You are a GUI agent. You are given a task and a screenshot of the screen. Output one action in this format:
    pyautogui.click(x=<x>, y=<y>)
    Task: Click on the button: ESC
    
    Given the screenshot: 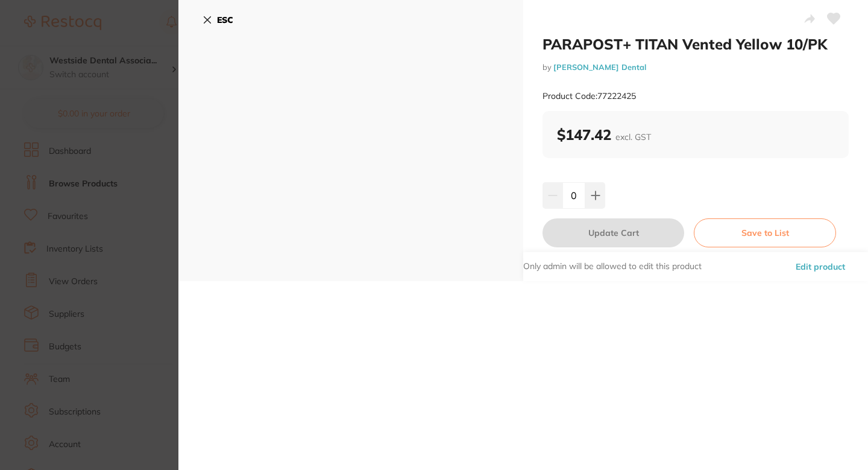 What is the action you would take?
    pyautogui.click(x=217, y=20)
    